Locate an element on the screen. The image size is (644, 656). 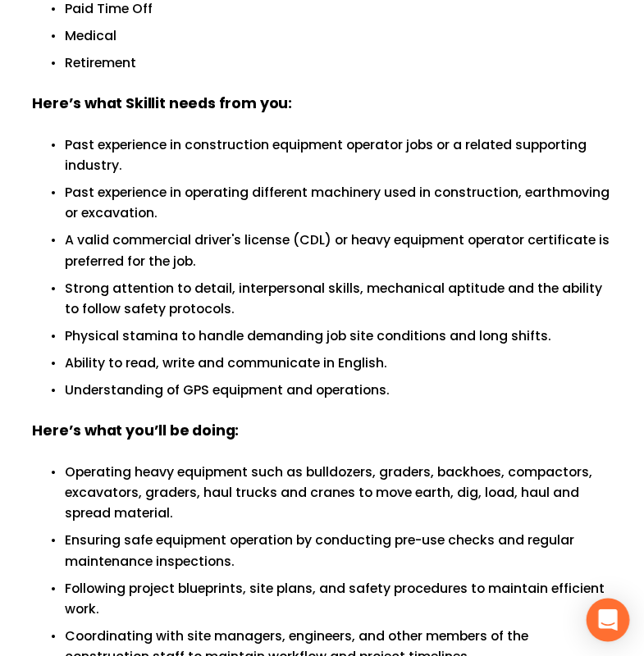
strong: Here’s what Skillit needs from you: is located at coordinates (162, 105).